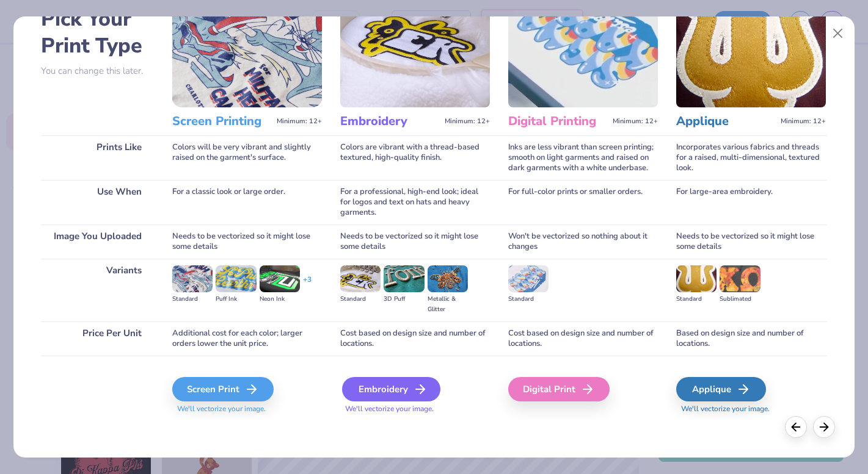 This screenshot has width=868, height=474. What do you see at coordinates (726, 121) in the screenshot?
I see `h3: Applique` at bounding box center [726, 121].